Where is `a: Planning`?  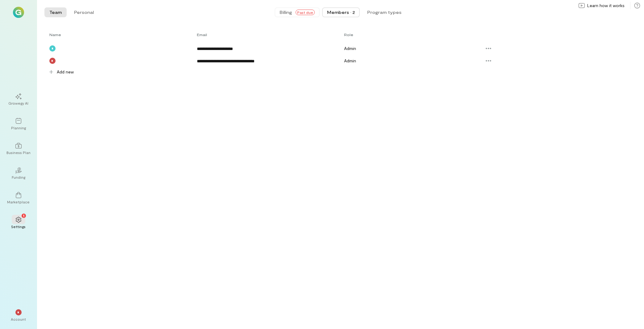
a: Planning is located at coordinates (18, 124).